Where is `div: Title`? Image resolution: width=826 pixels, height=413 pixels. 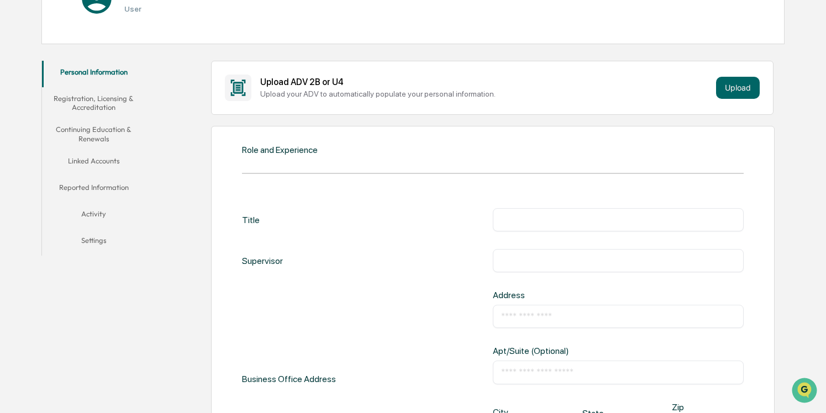 div: Title is located at coordinates (251, 220).